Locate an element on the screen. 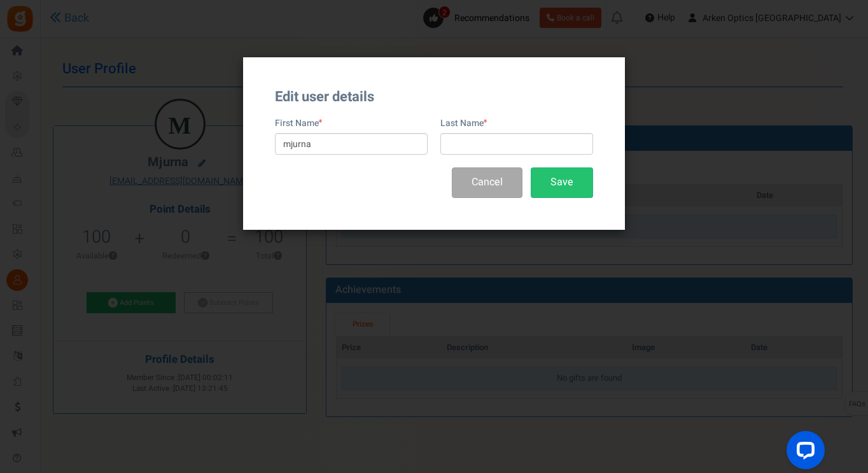  label: First Name is located at coordinates (297, 123).